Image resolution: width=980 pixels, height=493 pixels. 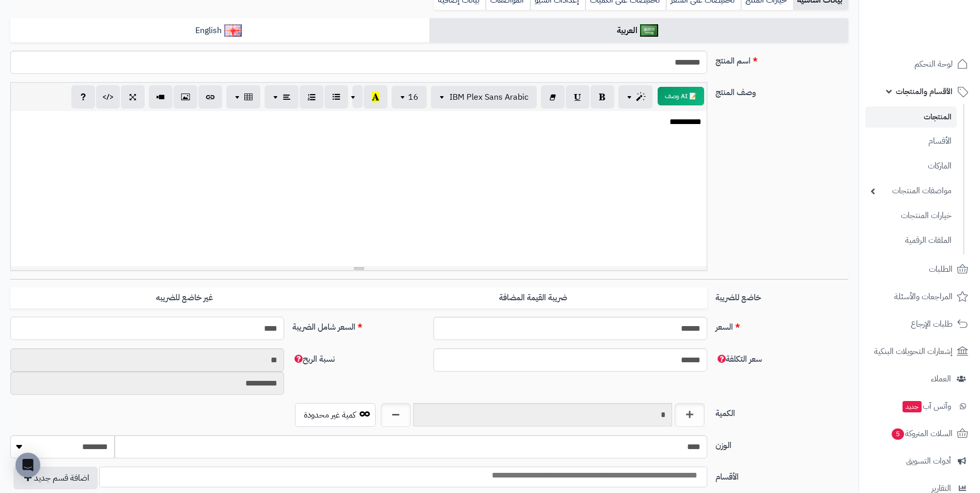 What do you see at coordinates (681, 96) in the screenshot?
I see `button: 📝 AI وصف` at bounding box center [681, 96].